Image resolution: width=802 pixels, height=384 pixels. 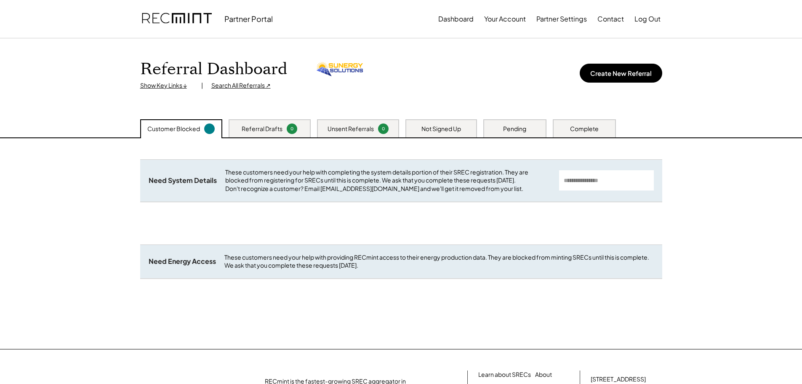 What do you see at coordinates (621, 73) in the screenshot?
I see `button: Create New Referral` at bounding box center [621, 73].